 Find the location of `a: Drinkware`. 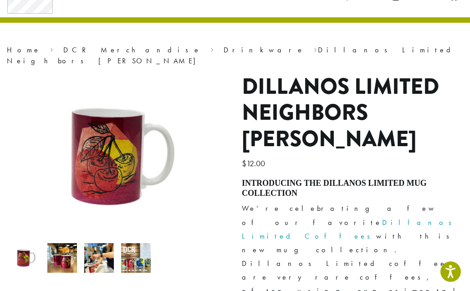

a: Drinkware is located at coordinates (264, 50).